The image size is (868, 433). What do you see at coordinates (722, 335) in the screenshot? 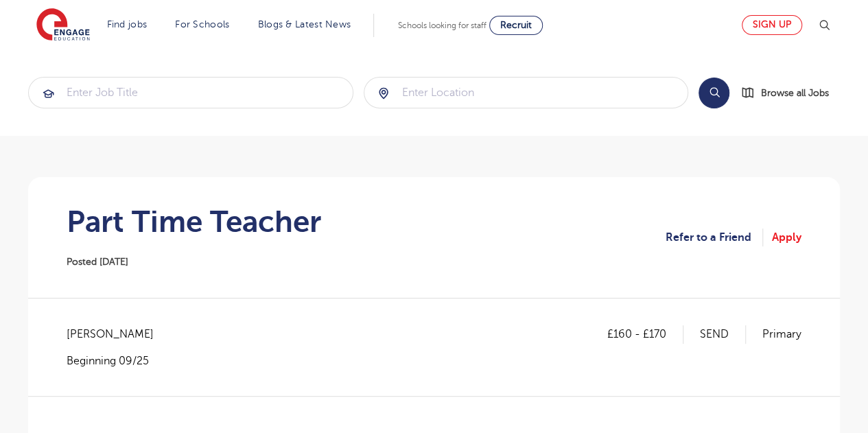
I see `p: SEND` at bounding box center [722, 335].